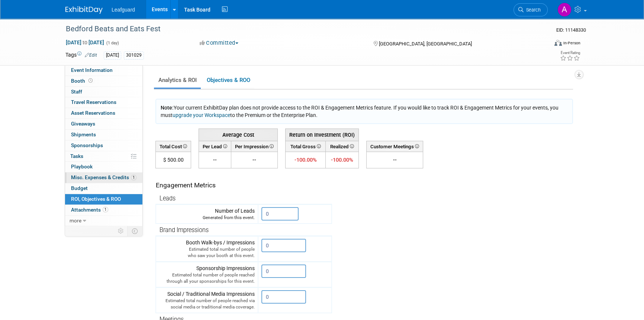 This screenshot has height=320, width=644. I want to click on div: Estimated total number of people reached via social media or traditional media coverage., so click(207, 304).